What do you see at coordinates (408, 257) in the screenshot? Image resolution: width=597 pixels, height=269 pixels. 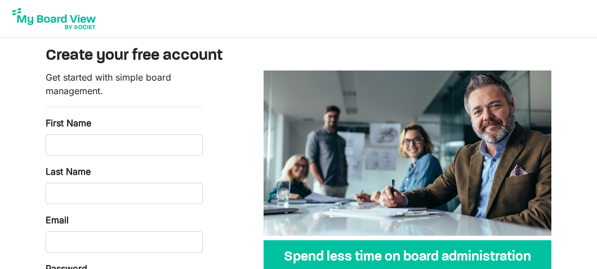 I see `h4: Spend less time on board administration` at bounding box center [408, 257].